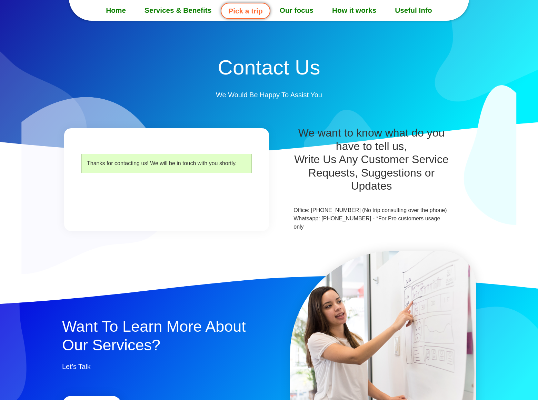 The height and width of the screenshot is (400, 538). Describe the element at coordinates (160, 367) in the screenshot. I see `h2: let’s talk` at that location.